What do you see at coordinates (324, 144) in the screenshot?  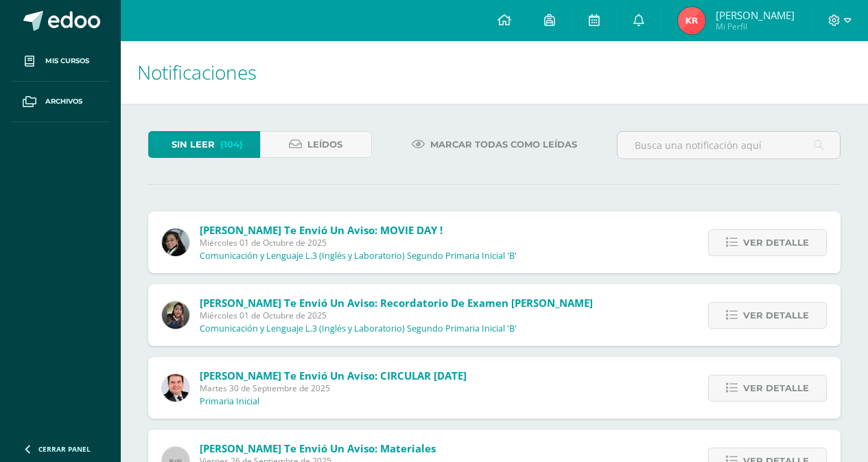 I see `span: Leídos` at bounding box center [324, 144].